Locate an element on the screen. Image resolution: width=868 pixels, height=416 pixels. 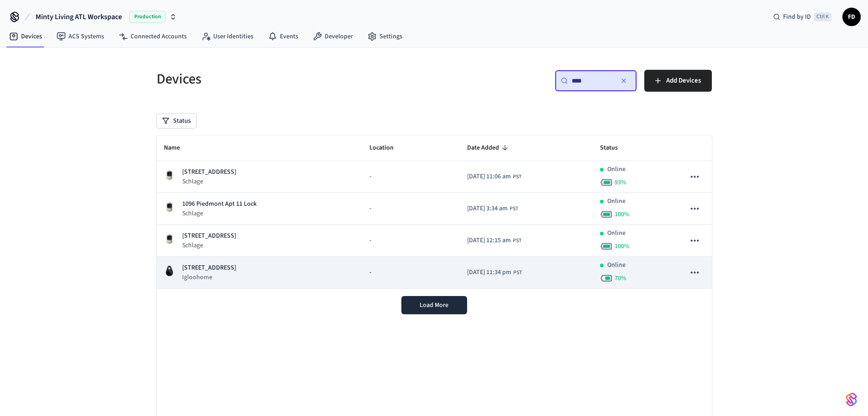
p: Igloohome is located at coordinates (209, 277).